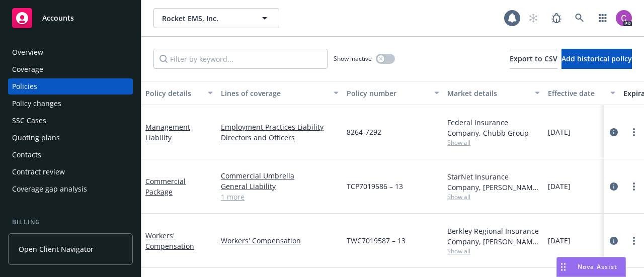  What do you see at coordinates (280, 137) in the screenshot?
I see `a: Directors and Officers` at bounding box center [280, 137].